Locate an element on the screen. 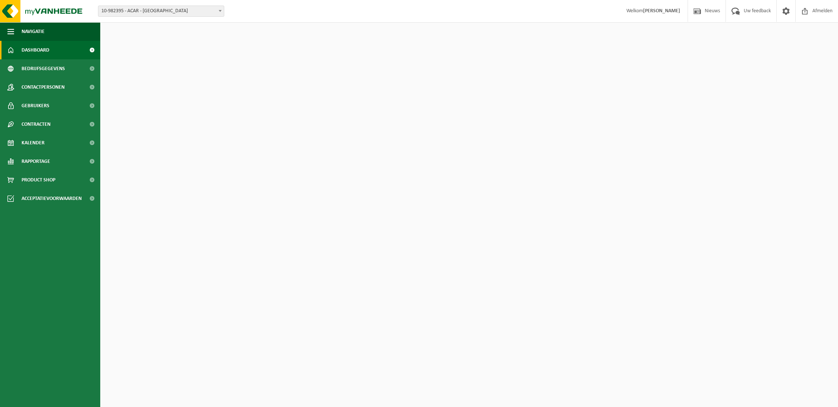 This screenshot has height=407, width=838. span: Bedrijfsgegevens is located at coordinates (43, 69).